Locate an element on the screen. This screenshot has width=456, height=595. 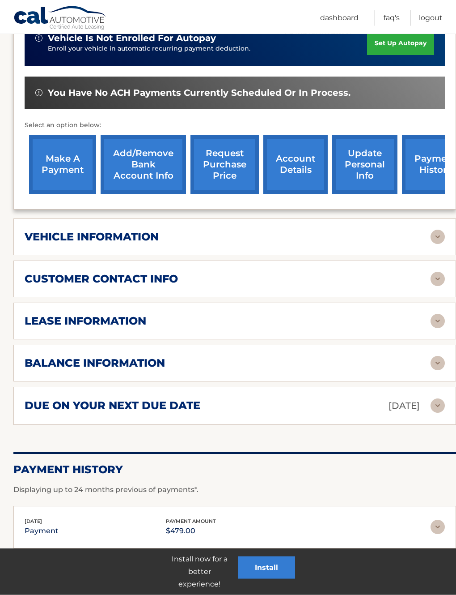
a: account details is located at coordinates (296, 164).